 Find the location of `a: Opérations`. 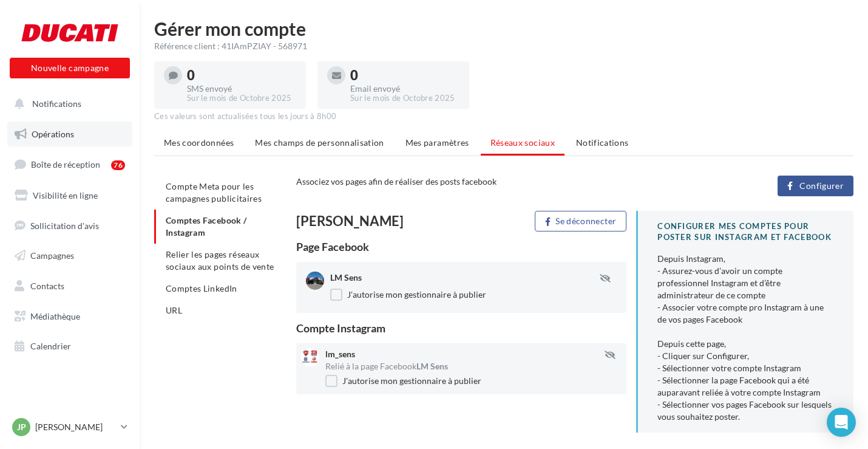

a: Opérations is located at coordinates (70, 134).